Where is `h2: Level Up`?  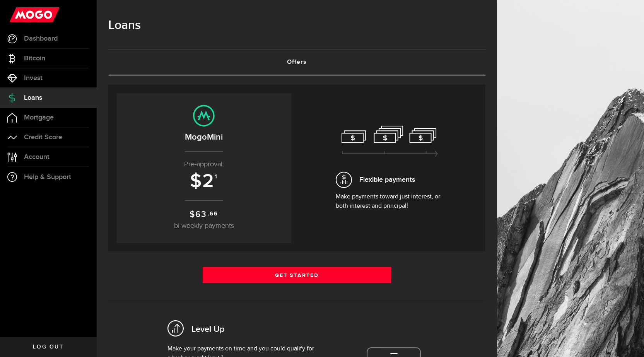
h2: Level Up is located at coordinates (208, 329).